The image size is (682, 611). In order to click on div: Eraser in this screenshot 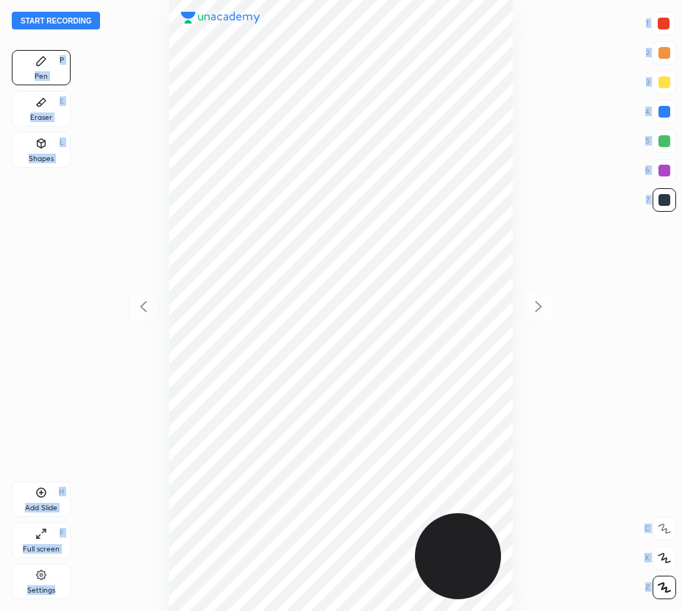, I will do `click(41, 118)`.